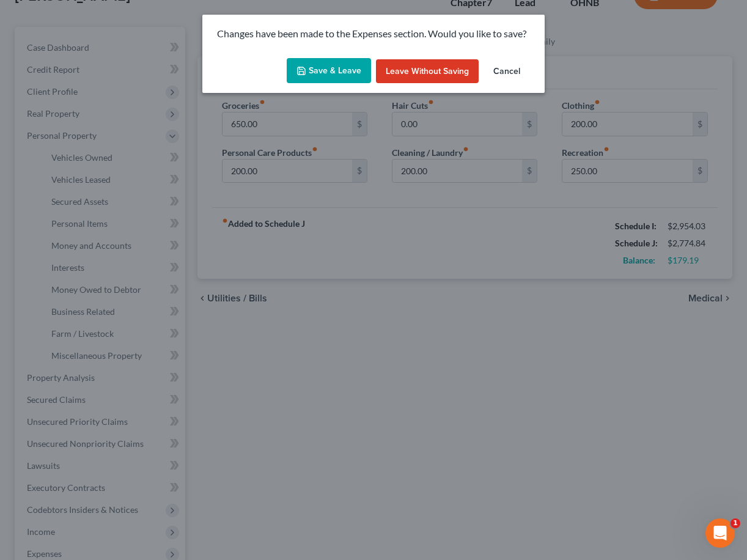 This screenshot has height=560, width=747. What do you see at coordinates (506, 71) in the screenshot?
I see `button: Cancel` at bounding box center [506, 71].